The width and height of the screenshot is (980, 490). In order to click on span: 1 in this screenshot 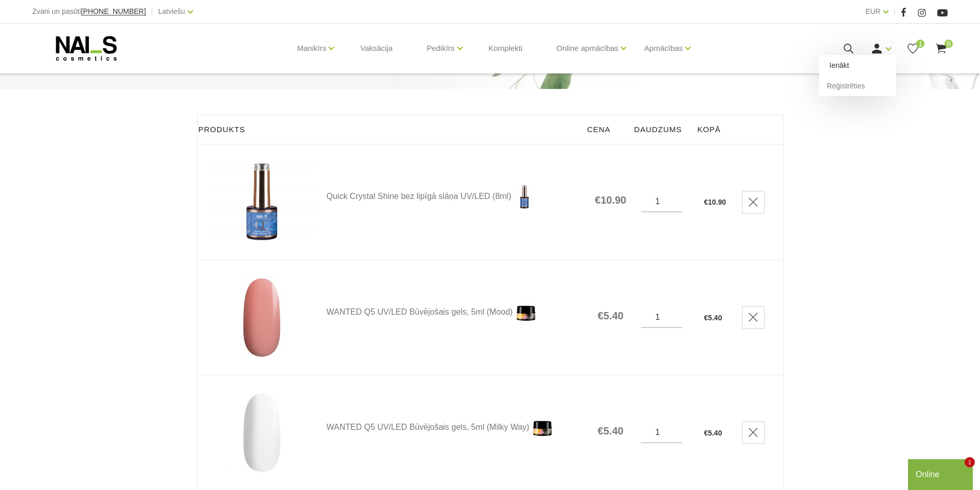, I will do `click(920, 43)`.